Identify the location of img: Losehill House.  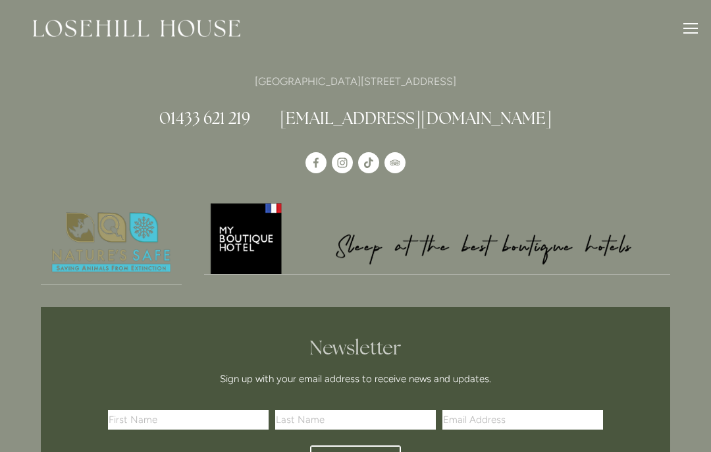
(136, 28).